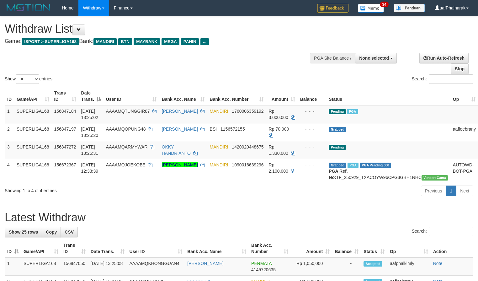 This screenshot has width=478, height=281. What do you see at coordinates (459, 69) in the screenshot?
I see `a: Stop` at bounding box center [459, 69].